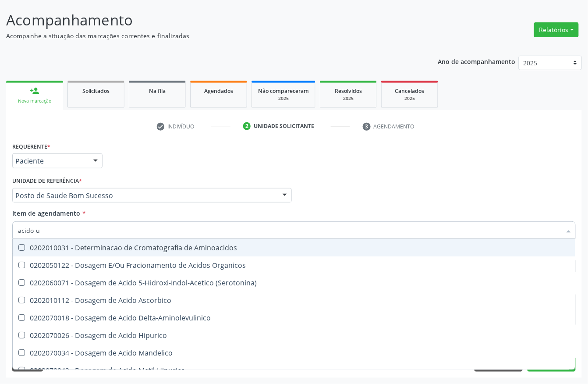  What do you see at coordinates (34, 91) in the screenshot?
I see `div: person_add` at bounding box center [34, 91].